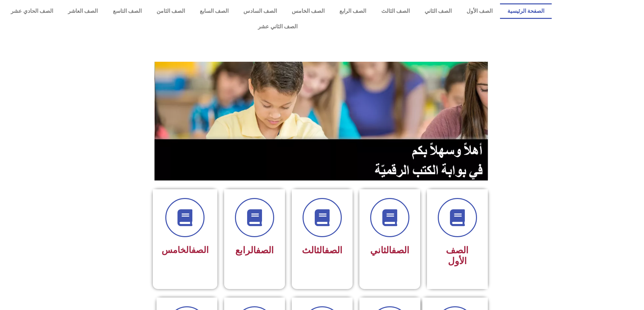 The image size is (644, 310). What do you see at coordinates (526, 11) in the screenshot?
I see `a: الصفحة الرئيسية` at bounding box center [526, 11].